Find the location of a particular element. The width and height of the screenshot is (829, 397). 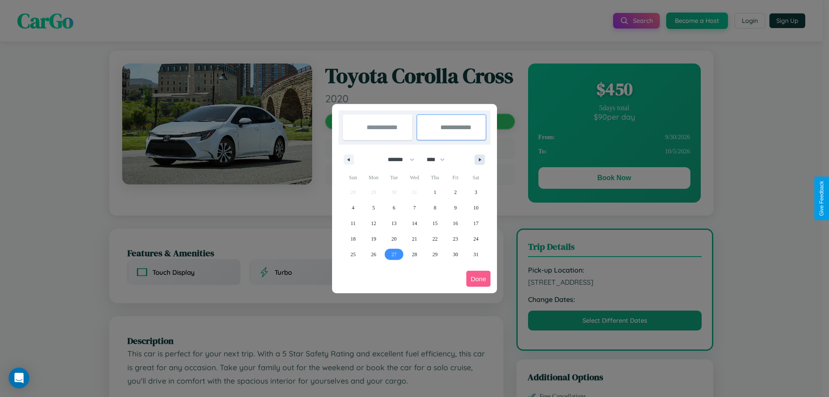

span: 15 is located at coordinates (435, 223).